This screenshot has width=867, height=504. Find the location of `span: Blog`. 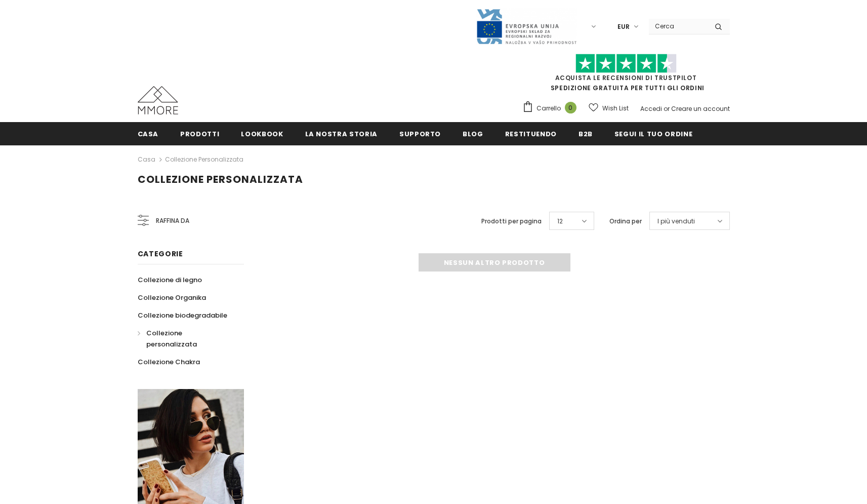

span: Blog is located at coordinates (473, 134).